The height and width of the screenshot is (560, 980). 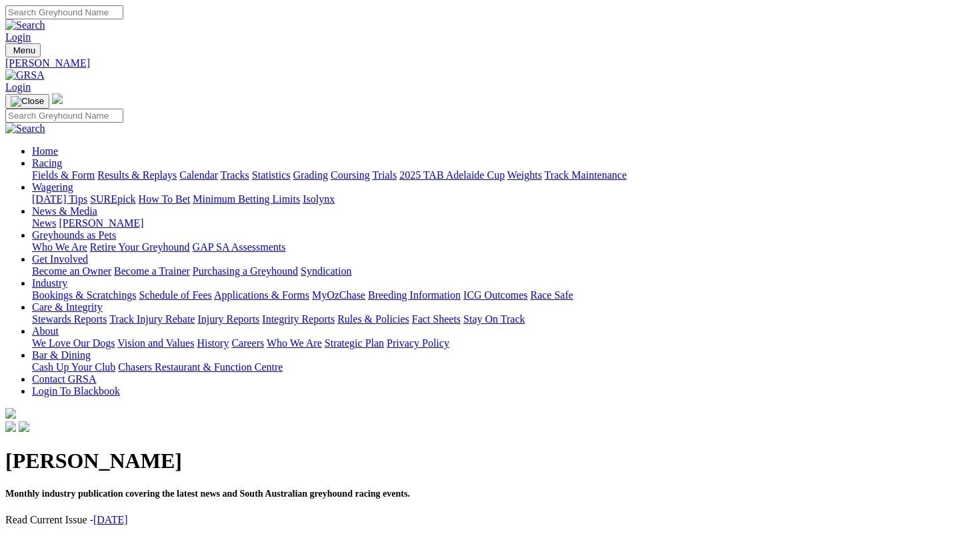 I want to click on a: How To Bet, so click(x=165, y=198).